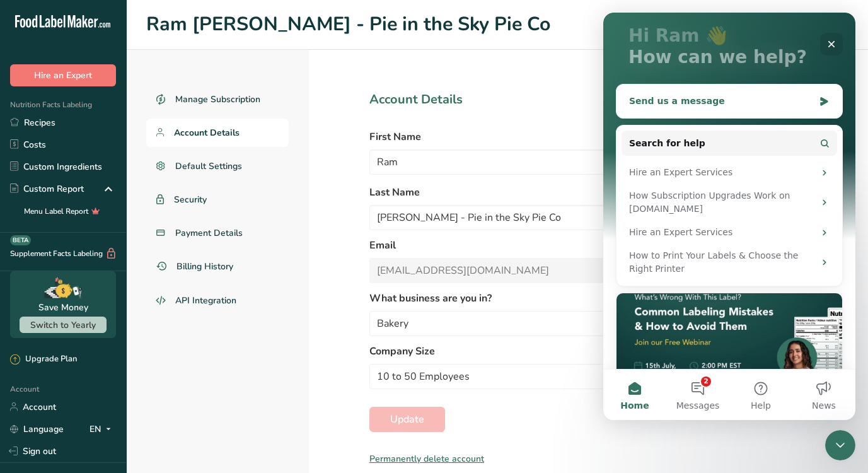 This screenshot has height=473, width=868. I want to click on div: [Free Webinar] What's wrong with this Label?, so click(126, 359).